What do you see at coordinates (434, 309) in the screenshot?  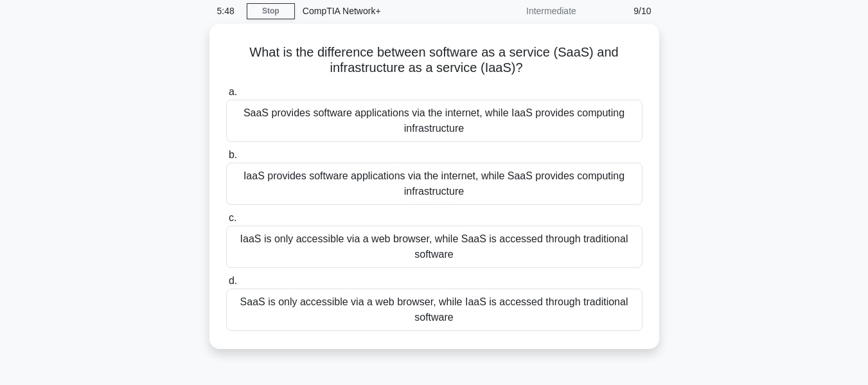 I see `div: SaaS is only accessible via a web browser, while IaaS is accessed through traditional software` at bounding box center [434, 309].